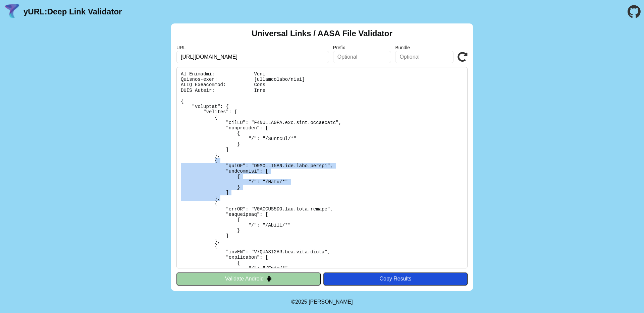  What do you see at coordinates (269, 279) in the screenshot?
I see `img: droidIcon.svg` at bounding box center [269, 279].